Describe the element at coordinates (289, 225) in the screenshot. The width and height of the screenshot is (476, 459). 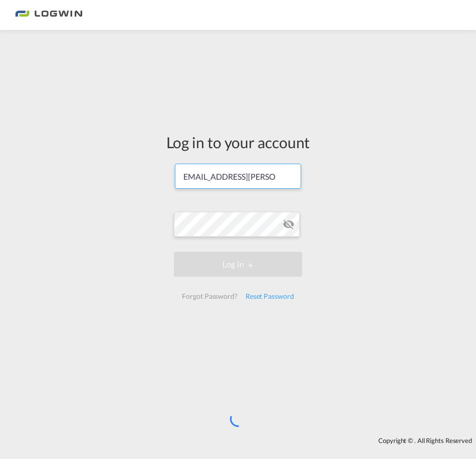
I see `md-icon: icon-eye-off` at that location.